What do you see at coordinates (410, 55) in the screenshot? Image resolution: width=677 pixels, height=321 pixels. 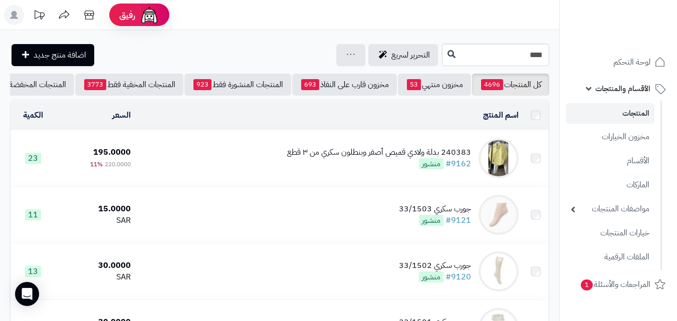 I see `span: التحرير لسريع` at bounding box center [410, 55].